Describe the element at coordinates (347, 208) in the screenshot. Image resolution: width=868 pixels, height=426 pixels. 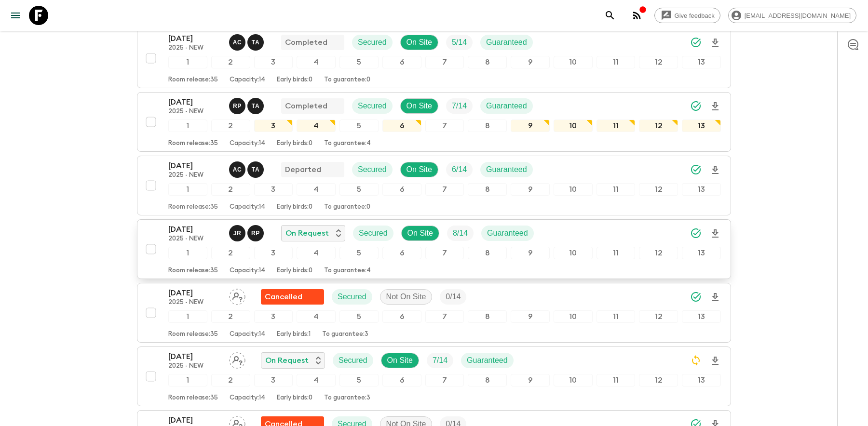
I see `p: To guarantee: 0` at that location.